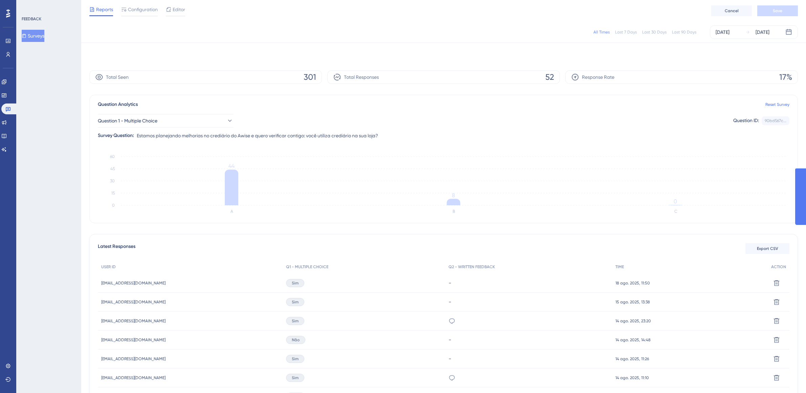 The image size is (806, 393). Describe the element at coordinates (786, 77) in the screenshot. I see `span: 17%` at that location.